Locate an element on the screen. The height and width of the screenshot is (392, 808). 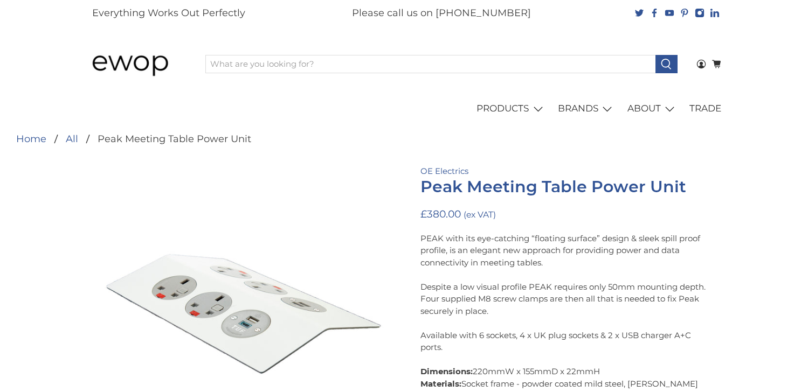
strong: Dimensions: is located at coordinates (446, 371).